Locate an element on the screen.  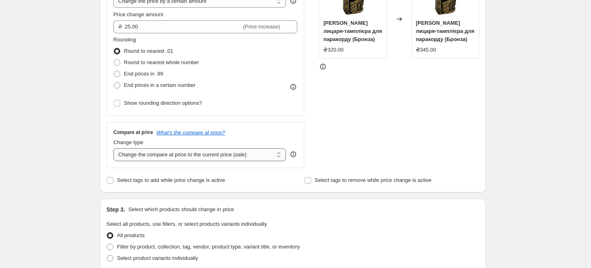
div: help is located at coordinates (293, 154).